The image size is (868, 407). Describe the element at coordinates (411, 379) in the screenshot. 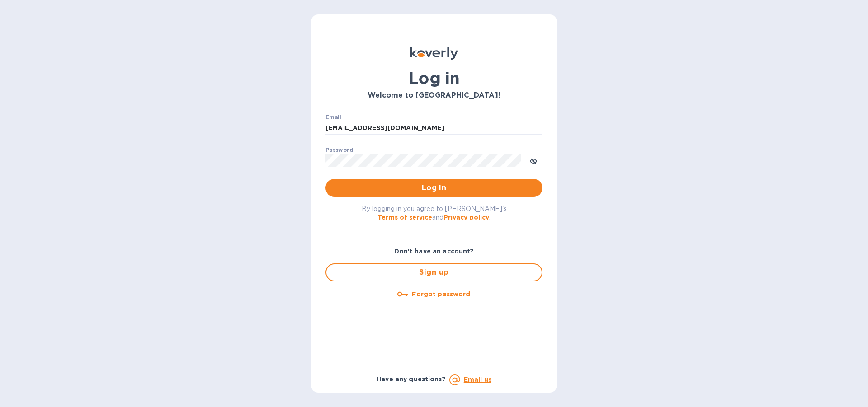

I see `b: Have any questions?` at that location.